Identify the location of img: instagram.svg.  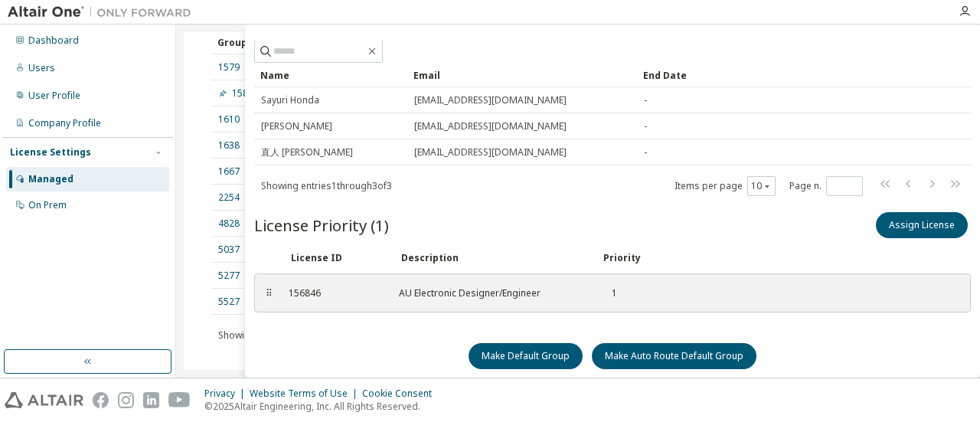
(126, 400).